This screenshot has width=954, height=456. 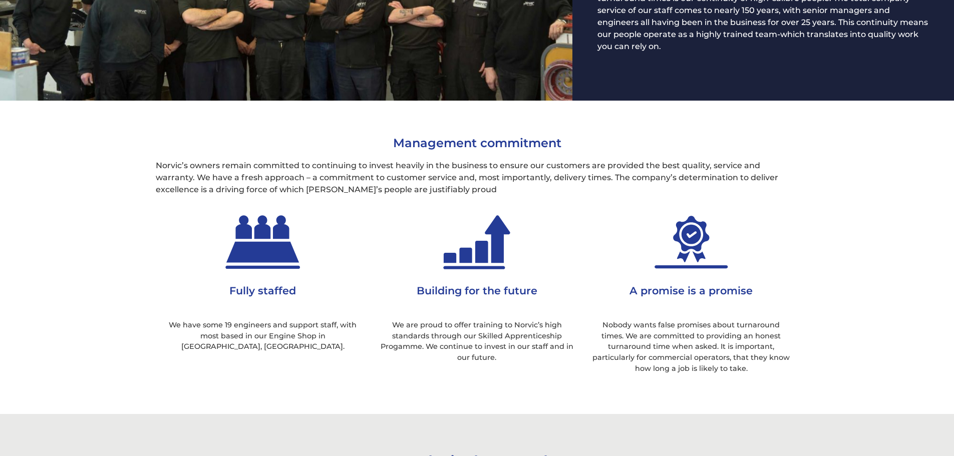 I want to click on h3: Fully staffed, so click(x=263, y=297).